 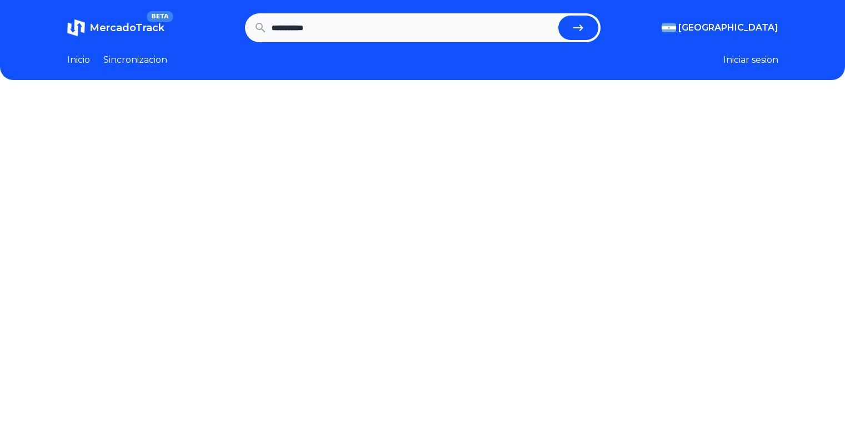 What do you see at coordinates (751, 60) in the screenshot?
I see `button: Iniciar sesion` at bounding box center [751, 60].